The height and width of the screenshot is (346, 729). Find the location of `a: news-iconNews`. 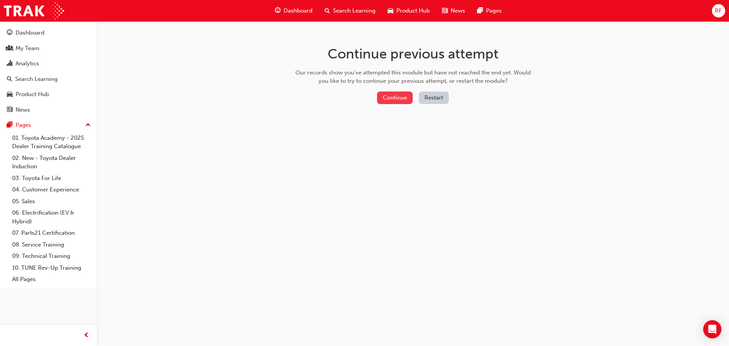

a: news-iconNews is located at coordinates (454, 11).